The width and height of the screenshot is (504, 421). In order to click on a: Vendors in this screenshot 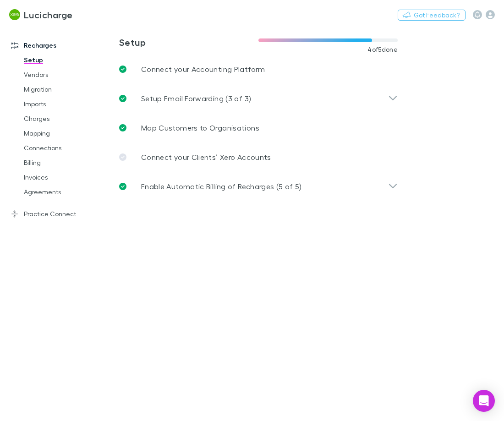, I will do `click(64, 75)`.